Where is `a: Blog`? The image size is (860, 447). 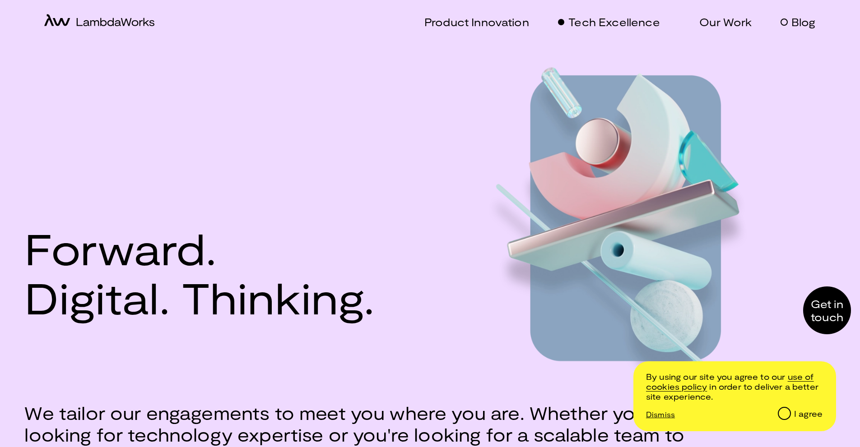 a: Blog is located at coordinates (798, 22).